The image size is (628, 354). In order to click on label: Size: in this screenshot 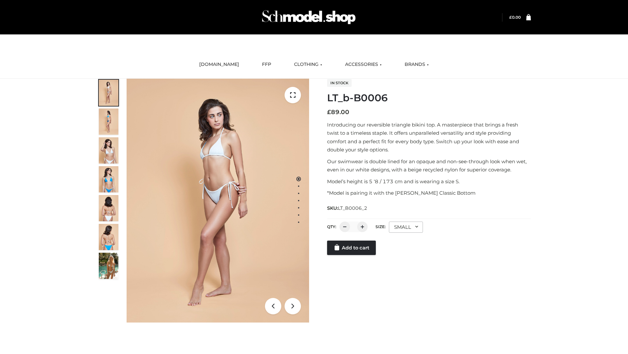, I will do `click(381, 226)`.